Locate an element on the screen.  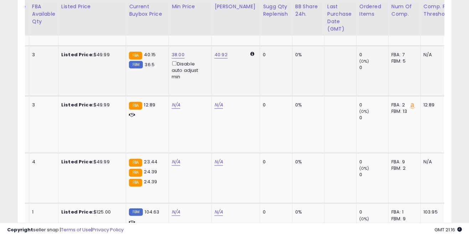
span: 23.44 is located at coordinates (151, 162).